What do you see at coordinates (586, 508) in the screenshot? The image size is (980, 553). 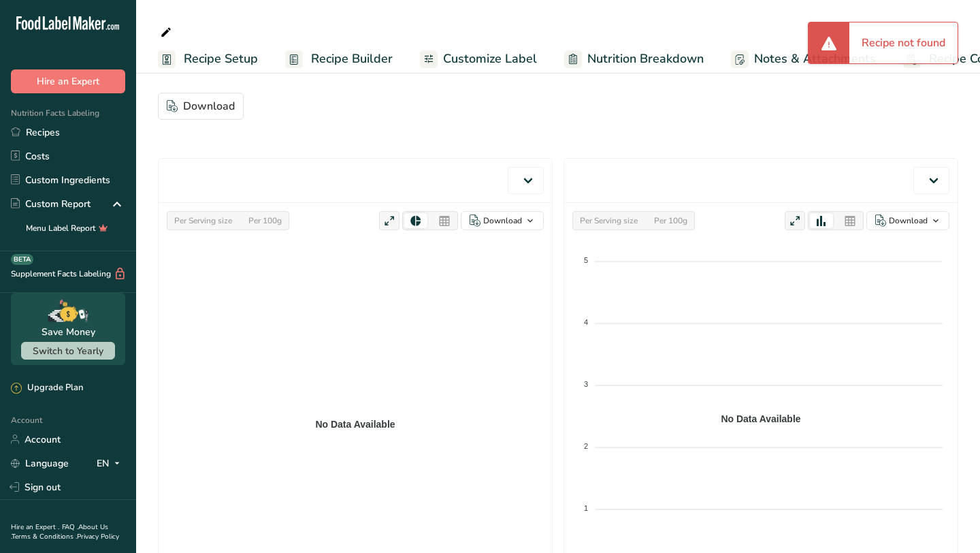 I see `tspan: 1` at bounding box center [586, 508].